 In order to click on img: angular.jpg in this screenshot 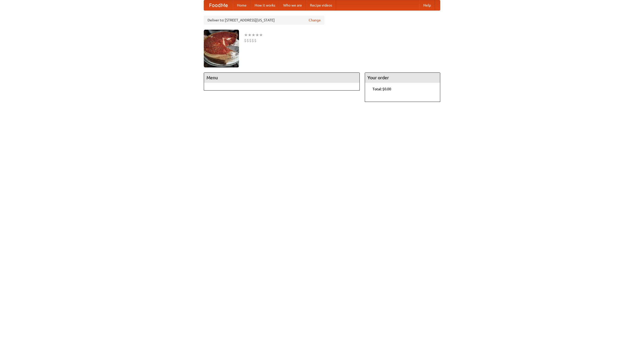, I will do `click(221, 48)`.